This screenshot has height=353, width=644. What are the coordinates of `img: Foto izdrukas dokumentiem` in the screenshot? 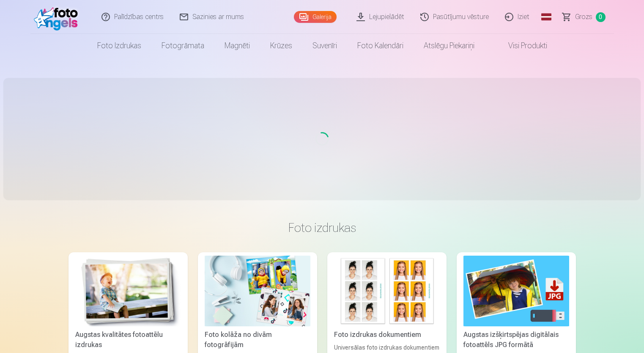 It's located at (387, 290).